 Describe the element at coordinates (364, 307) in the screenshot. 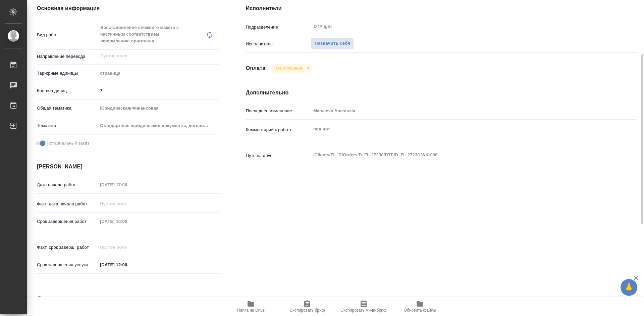

I see `button: Скопировать мини-бриф` at that location.